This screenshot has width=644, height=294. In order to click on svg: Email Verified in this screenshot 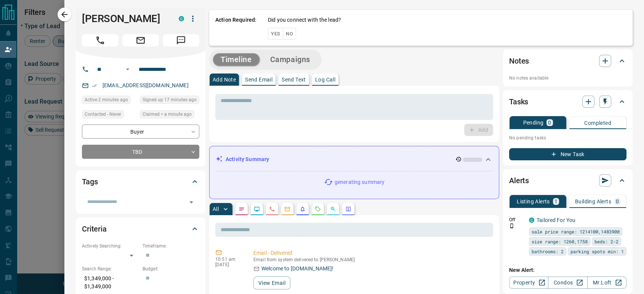, I will do `click(95, 86)`.